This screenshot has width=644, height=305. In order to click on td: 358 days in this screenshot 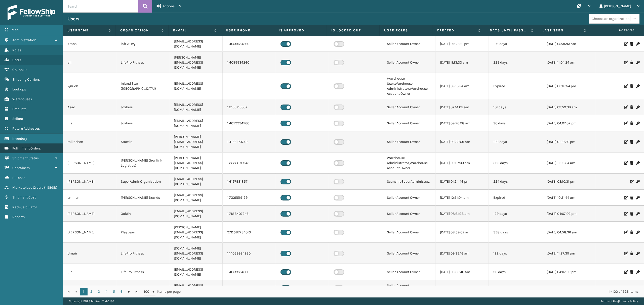, I will do `click(516, 232)`.